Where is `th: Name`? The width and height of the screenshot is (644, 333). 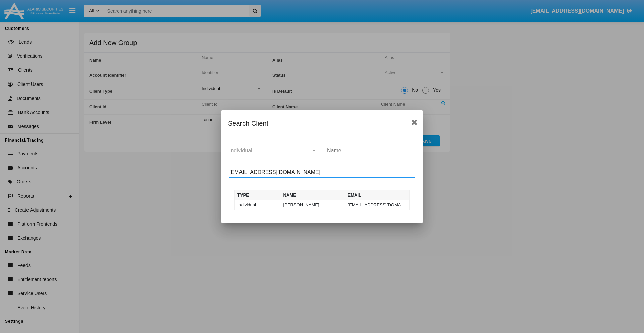
th: Name is located at coordinates (313, 195).